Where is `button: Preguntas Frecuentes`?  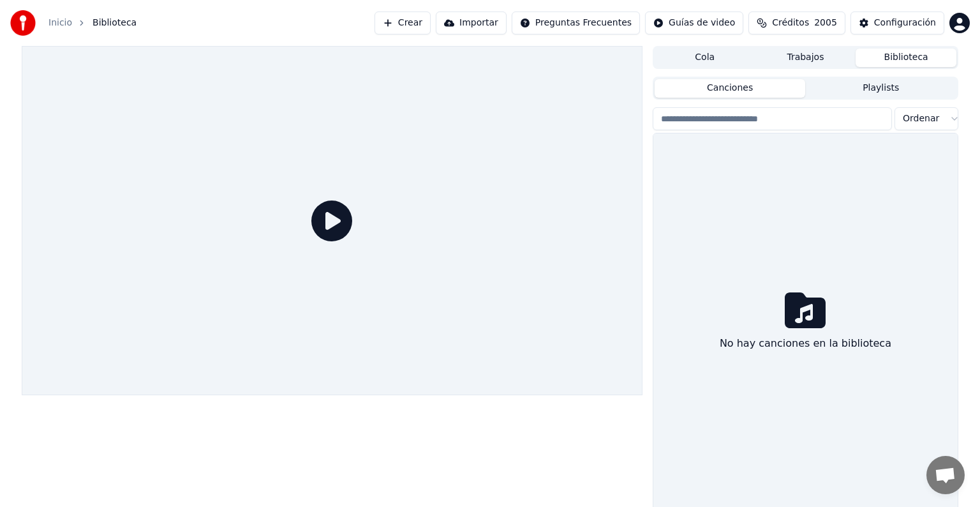 button: Preguntas Frecuentes is located at coordinates (576, 23).